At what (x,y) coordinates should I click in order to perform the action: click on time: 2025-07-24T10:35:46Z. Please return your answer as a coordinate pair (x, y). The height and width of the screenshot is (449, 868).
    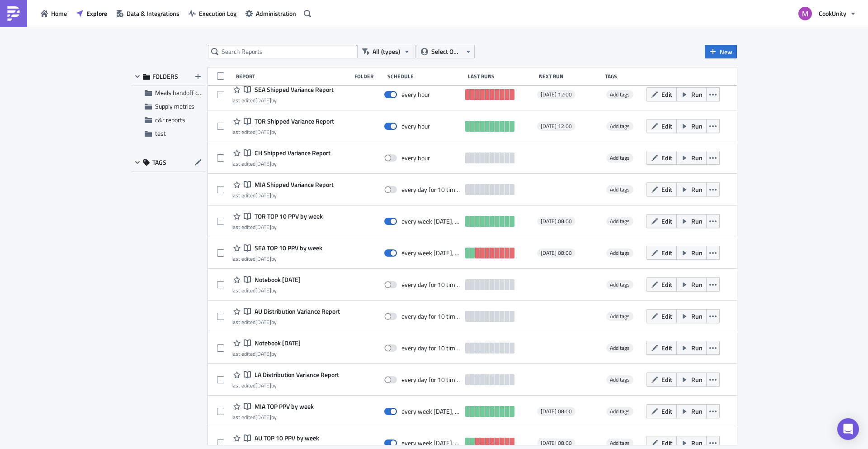
    Looking at the image, I should click on (263, 163).